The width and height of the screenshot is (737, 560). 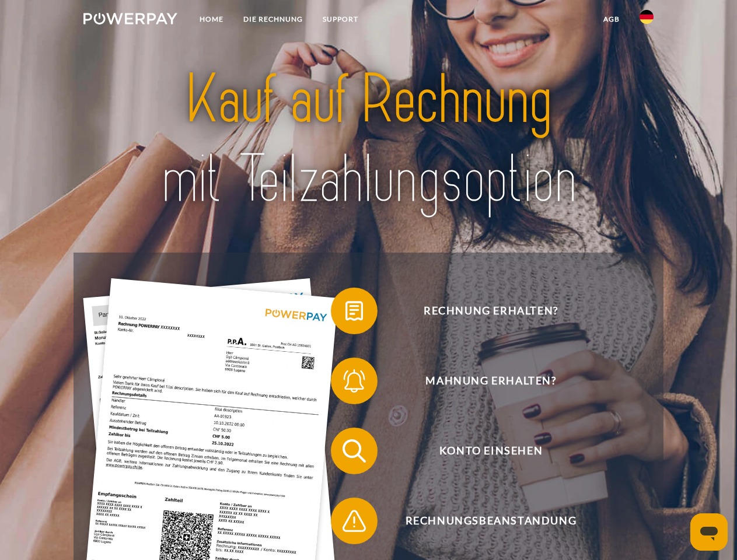 What do you see at coordinates (211, 19) in the screenshot?
I see `a: Home` at bounding box center [211, 19].